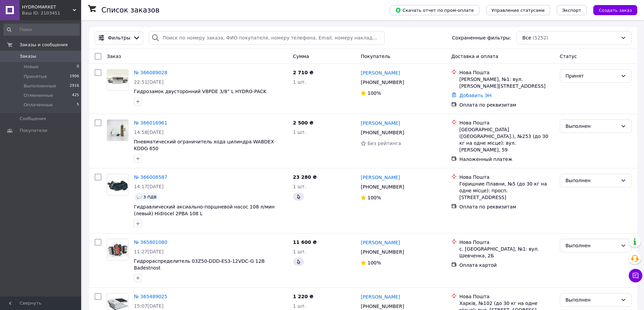 This screenshot has height=310, width=644. I want to click on span: 425, so click(76, 95).